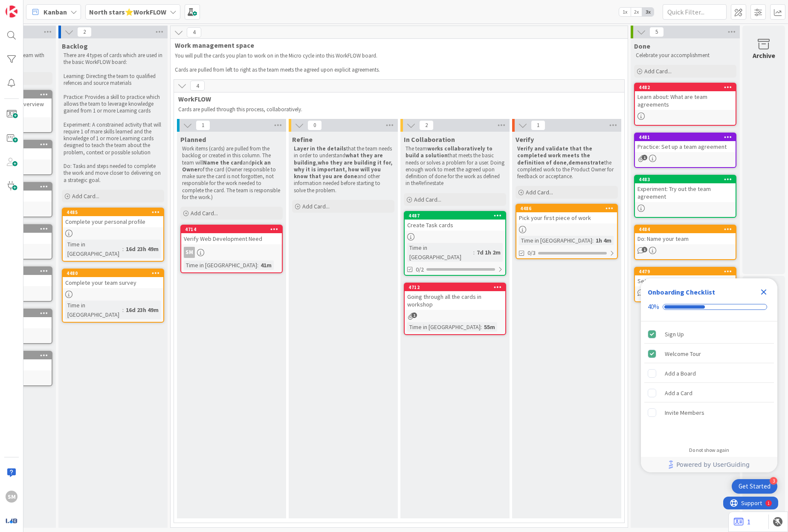 The height and width of the screenshot is (532, 788). What do you see at coordinates (531, 253) in the screenshot?
I see `span: 0/3` at bounding box center [531, 253].